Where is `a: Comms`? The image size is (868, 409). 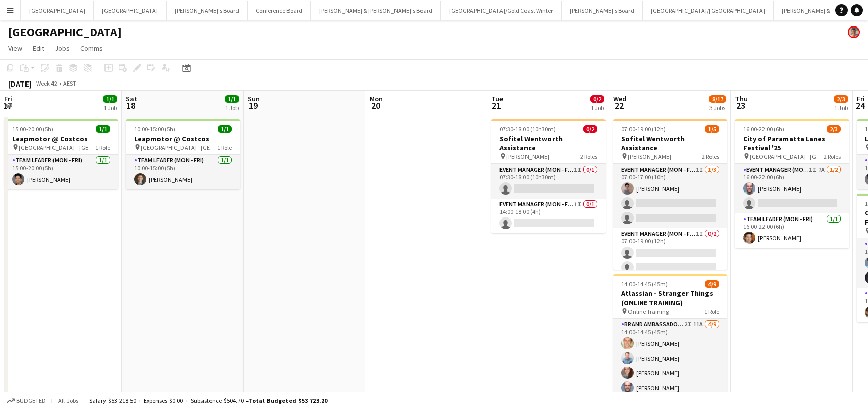
a: Comms is located at coordinates (91, 48).